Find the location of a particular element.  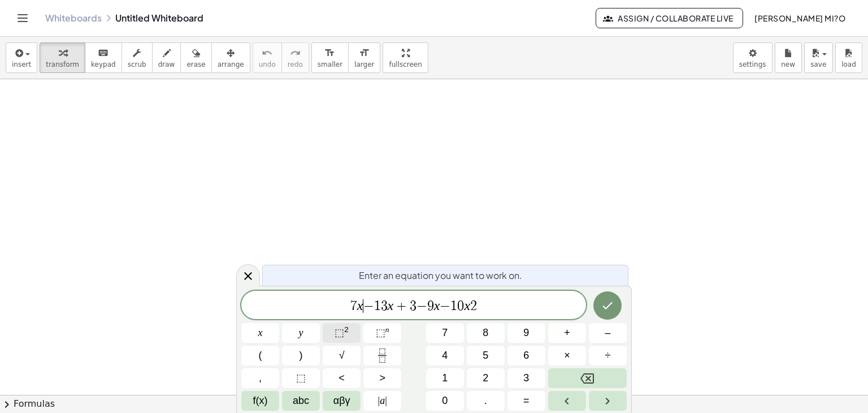

button: save is located at coordinates (818, 58).